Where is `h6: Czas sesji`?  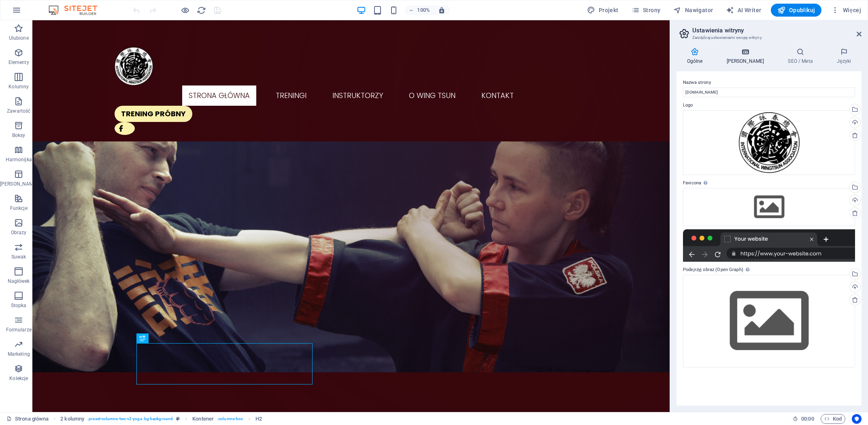
h6: Czas sesji is located at coordinates (803, 419).